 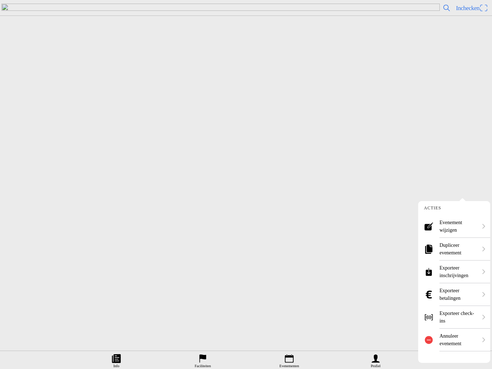 I want to click on ion-icon: remove circle, so click(x=429, y=340).